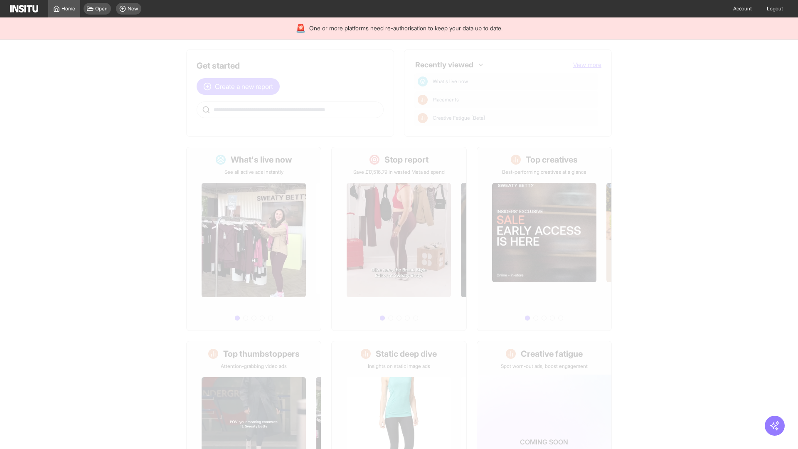 This screenshot has width=798, height=449. Describe the element at coordinates (24, 9) in the screenshot. I see `img: Logo` at that location.